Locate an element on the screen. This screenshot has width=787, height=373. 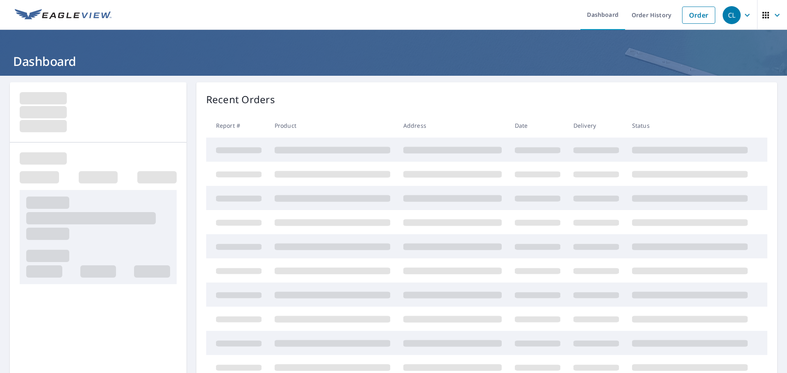
th: Address is located at coordinates (452, 125).